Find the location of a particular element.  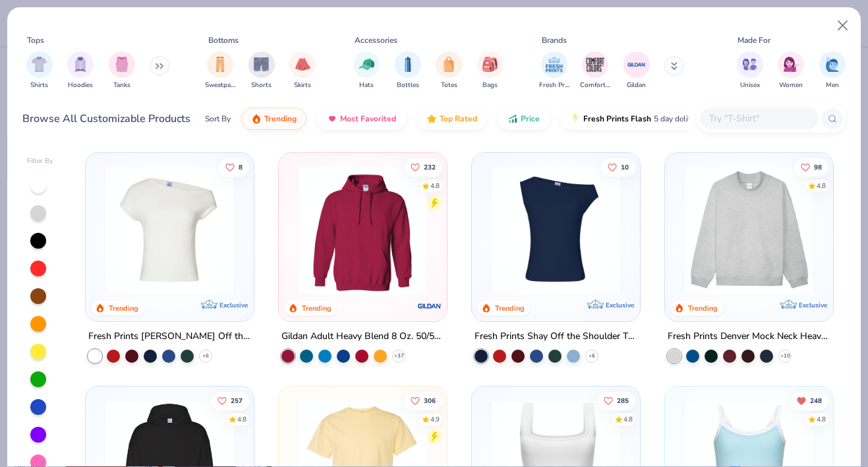

div: Fresh Prints Shay Off the Shoulder Tank is located at coordinates (556, 336).